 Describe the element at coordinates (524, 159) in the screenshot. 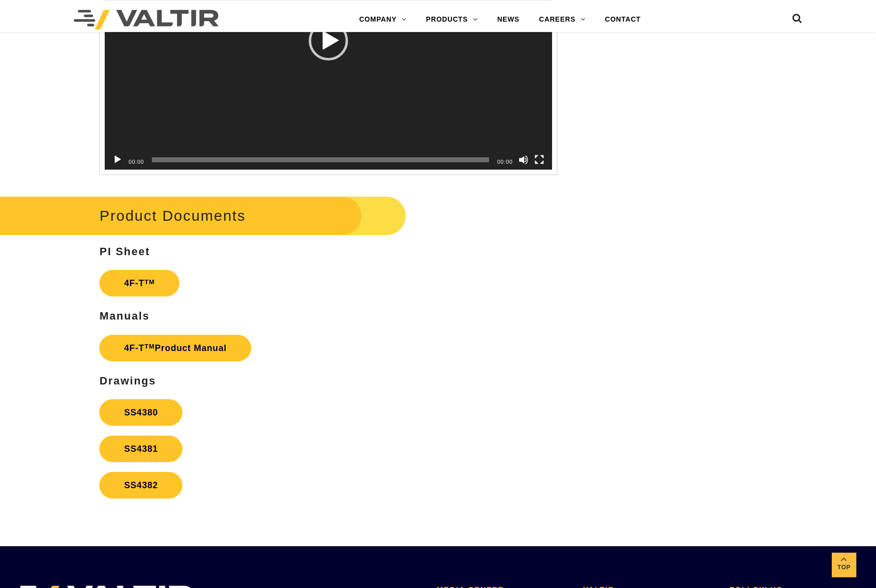

I see `button: Mute` at that location.